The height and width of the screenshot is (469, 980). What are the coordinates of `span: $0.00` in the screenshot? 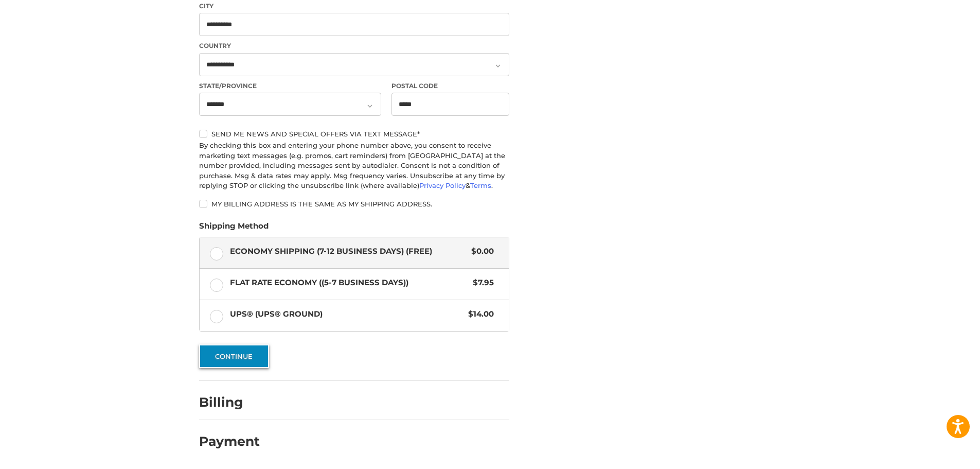 It's located at (480, 251).